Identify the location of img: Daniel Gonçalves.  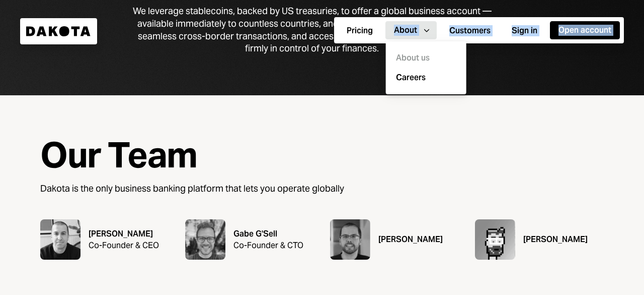
(350, 240).